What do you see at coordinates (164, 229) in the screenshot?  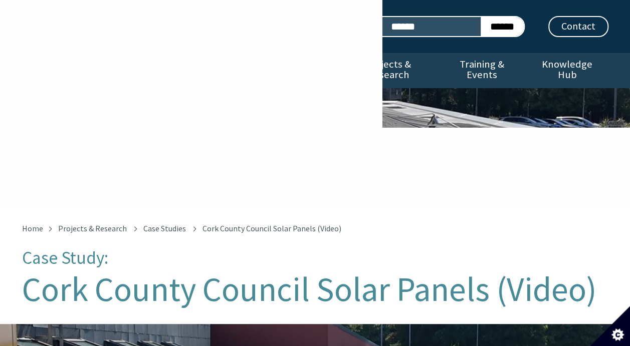 I see `a: Case Studies` at bounding box center [164, 229].